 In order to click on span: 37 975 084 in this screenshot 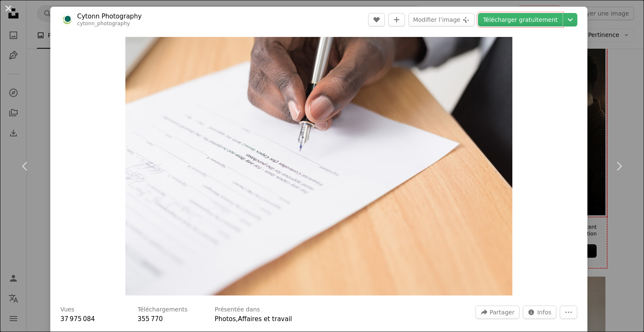, I will do `click(78, 319)`.